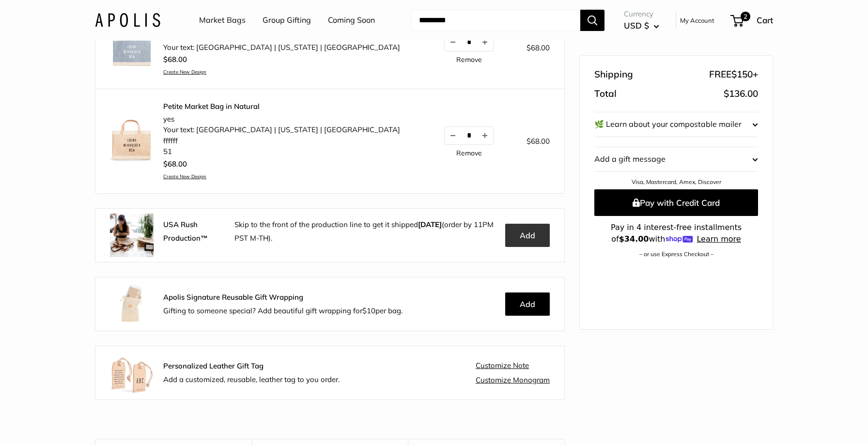 This screenshot has width=868, height=445. I want to click on a: 2 Cart, so click(752, 21).